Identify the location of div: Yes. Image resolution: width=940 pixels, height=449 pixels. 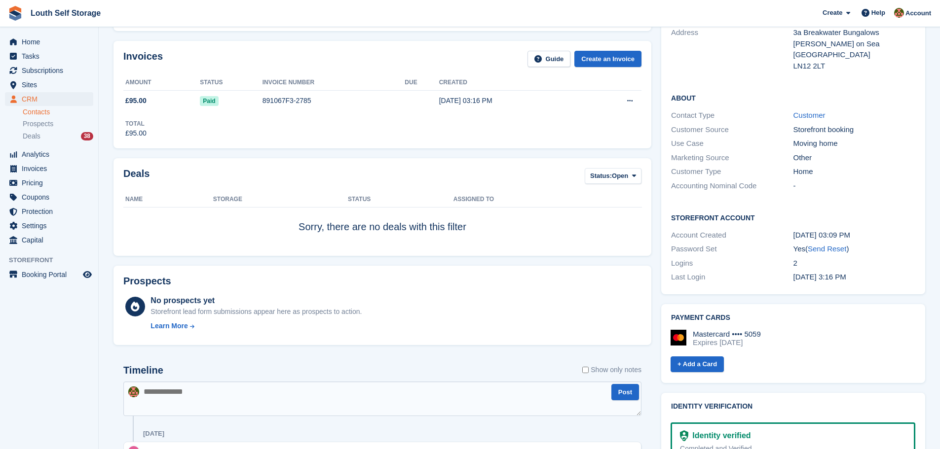
(854, 249).